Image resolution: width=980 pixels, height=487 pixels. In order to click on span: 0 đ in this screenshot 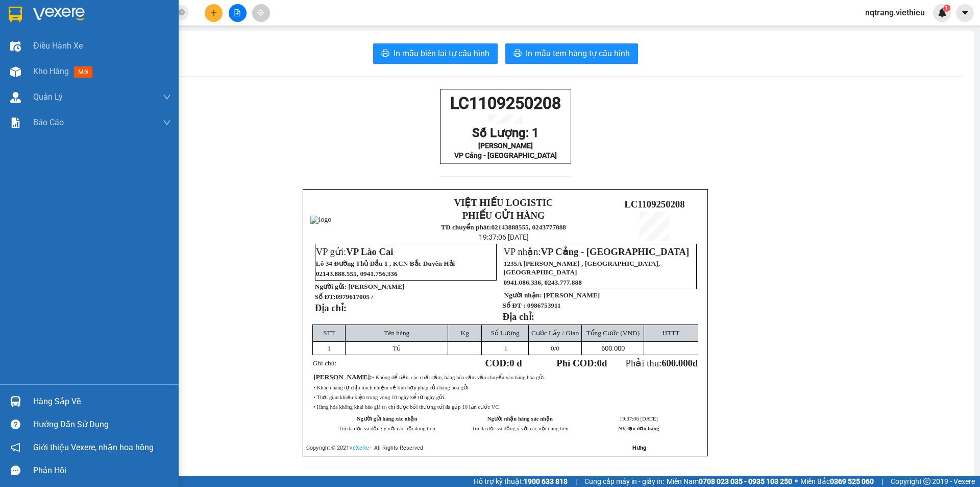, I will do `click(516, 363)`.